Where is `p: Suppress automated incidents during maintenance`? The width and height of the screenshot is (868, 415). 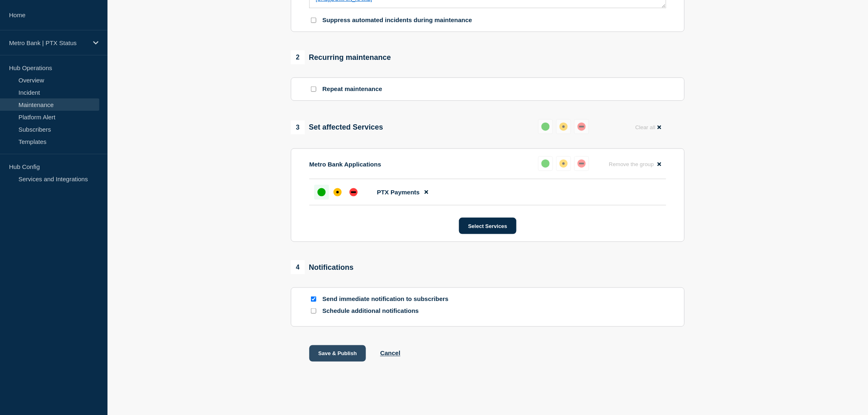
p: Suppress automated incidents during maintenance is located at coordinates (397, 20).